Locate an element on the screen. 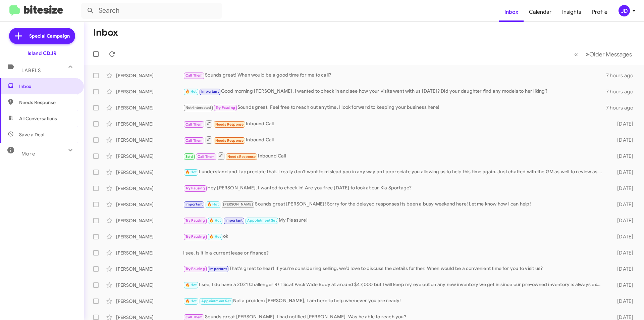 This screenshot has height=320, width=644. span: Special Campaign is located at coordinates (49, 36).